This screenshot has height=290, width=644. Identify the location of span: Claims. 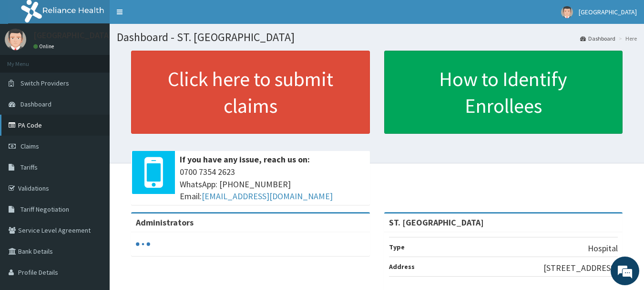
(30, 146).